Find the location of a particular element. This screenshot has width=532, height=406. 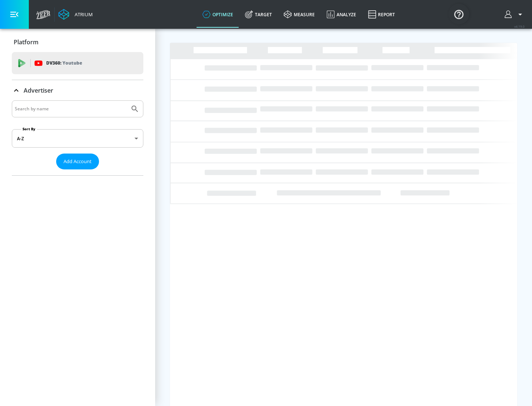

p: Youtube is located at coordinates (72, 63).